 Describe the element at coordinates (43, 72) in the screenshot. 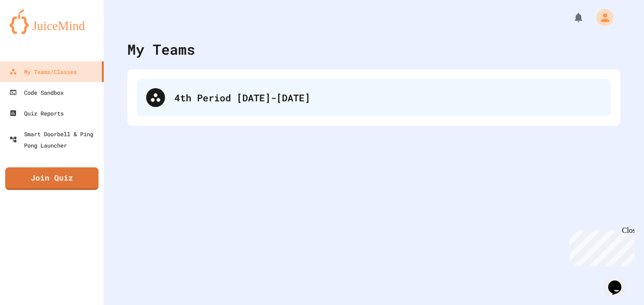

I see `div: My Teams/Classes` at that location.